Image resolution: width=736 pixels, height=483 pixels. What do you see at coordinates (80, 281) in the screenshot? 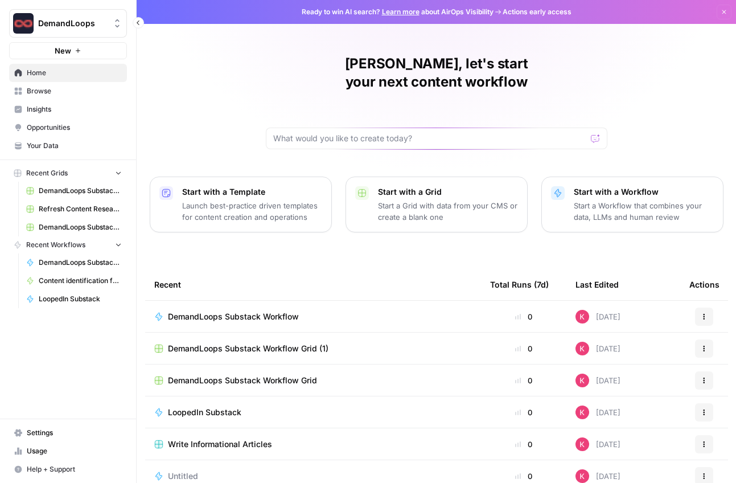
I see `span: Content identification for SEO Refresh (OF)` at bounding box center [80, 281].